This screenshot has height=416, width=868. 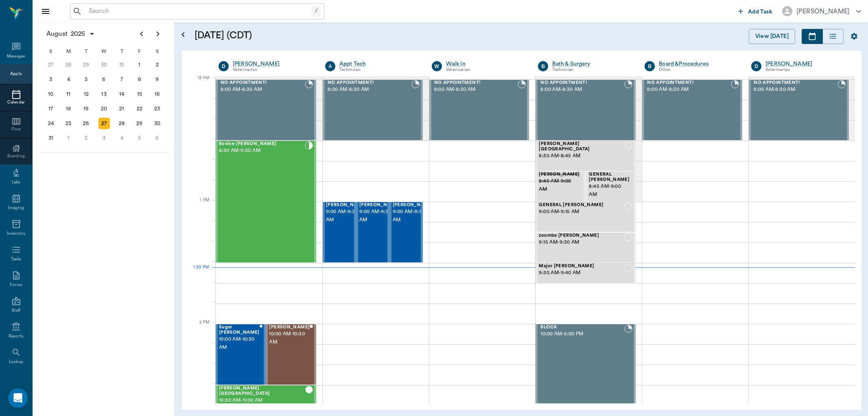 I want to click on div: Tuesday, July 29, 2025, so click(x=86, y=65).